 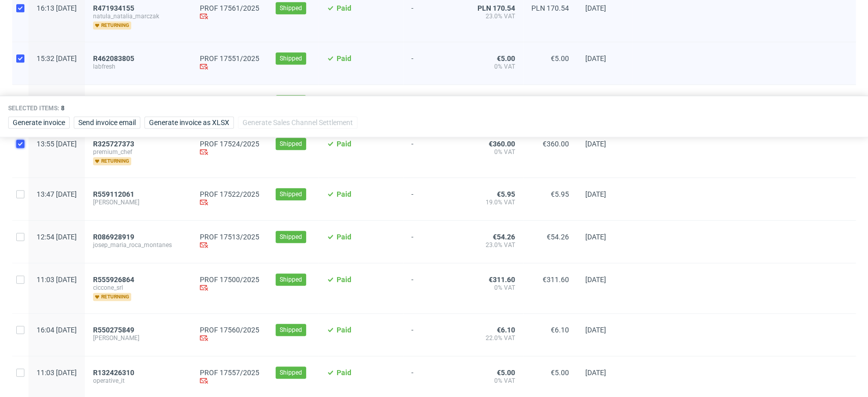 What do you see at coordinates (114, 58) in the screenshot?
I see `a: R462083805` at bounding box center [114, 58].